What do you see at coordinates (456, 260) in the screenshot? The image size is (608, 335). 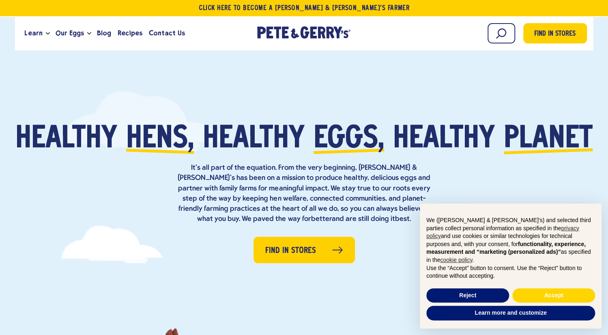 I see `a: cookie policy` at bounding box center [456, 260].